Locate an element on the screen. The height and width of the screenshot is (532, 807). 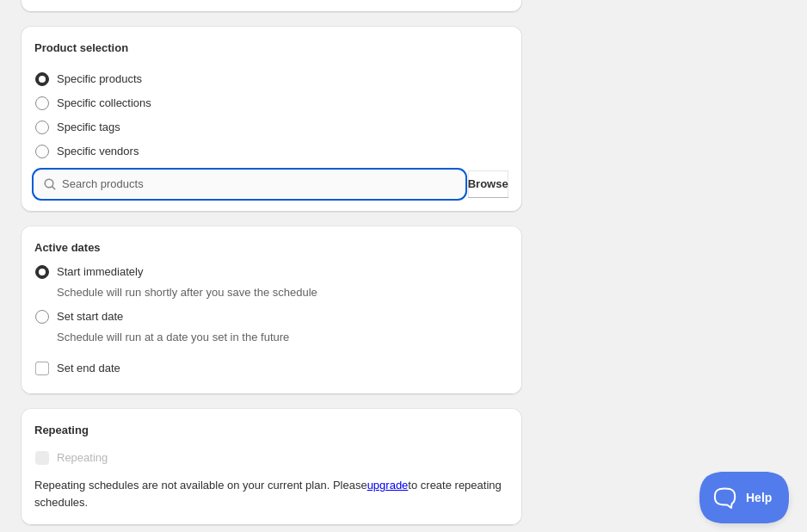
span: Specific products is located at coordinates (99, 78).